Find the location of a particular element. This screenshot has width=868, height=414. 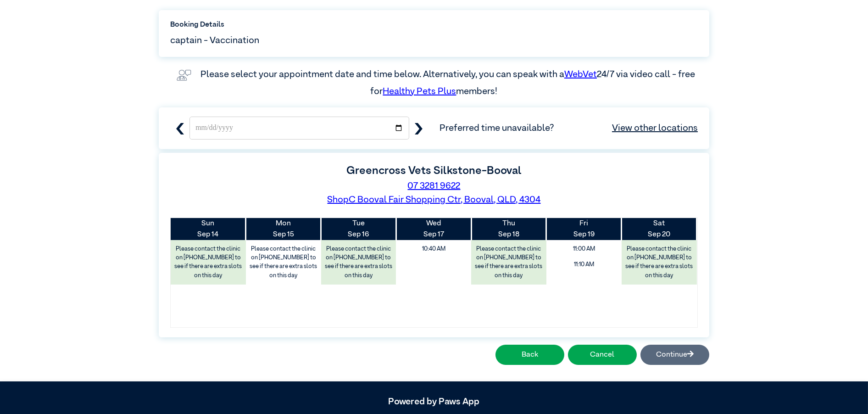

button: Cancel is located at coordinates (602, 355).